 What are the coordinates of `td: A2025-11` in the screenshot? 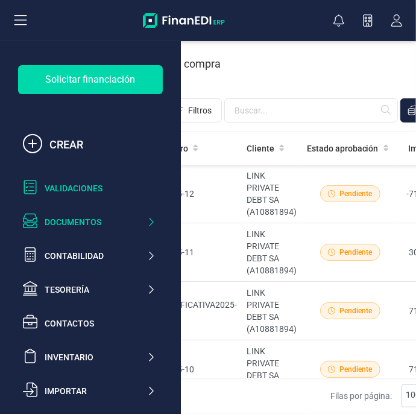 It's located at (197, 252).